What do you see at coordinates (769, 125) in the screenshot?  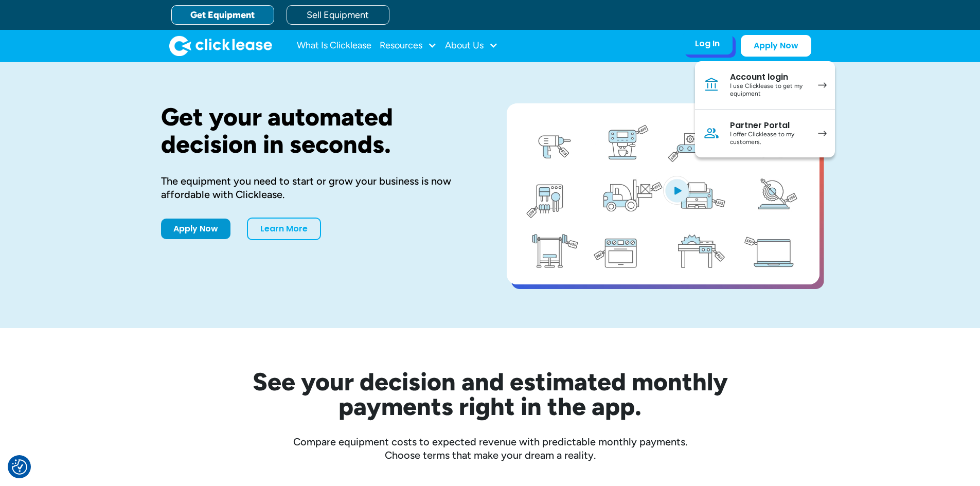 I see `div: Partner Portal` at bounding box center [769, 125].